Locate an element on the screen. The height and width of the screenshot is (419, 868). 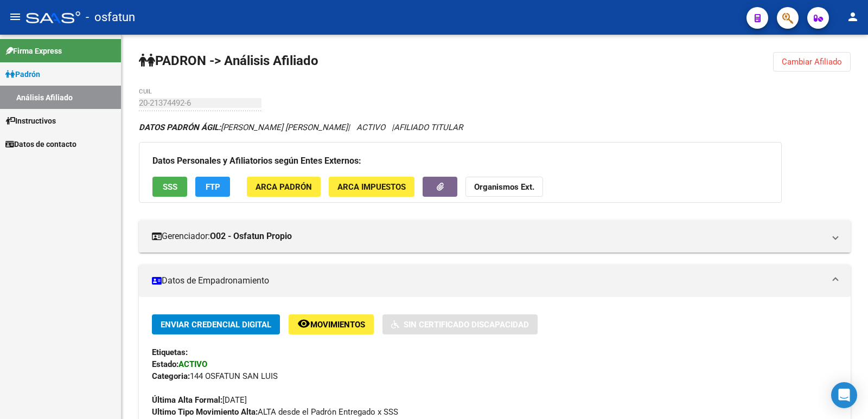
mat-expansion-panel-header: Datos de Empadronamiento is located at coordinates (494, 280).